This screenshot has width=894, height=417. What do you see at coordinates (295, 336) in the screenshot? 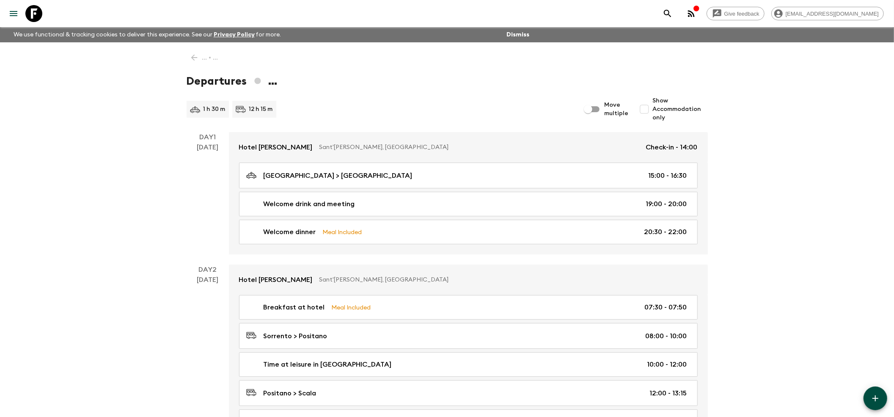
I see `p: Sorrento > Positano` at bounding box center [295, 336].